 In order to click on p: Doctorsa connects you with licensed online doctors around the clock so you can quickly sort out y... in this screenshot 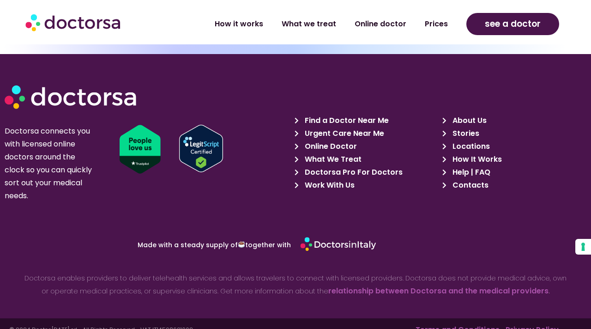, I will do `click(49, 163)`.